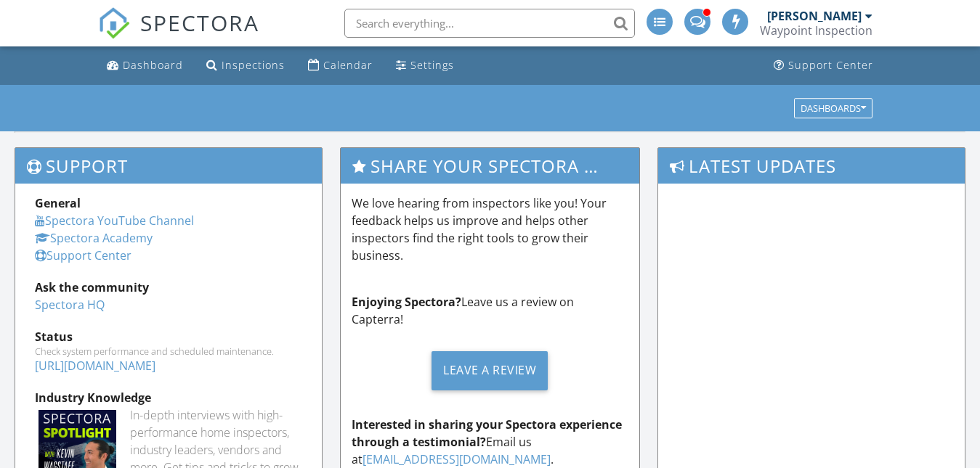 This screenshot has height=468, width=980. Describe the element at coordinates (57, 203) in the screenshot. I see `strong: General` at that location.